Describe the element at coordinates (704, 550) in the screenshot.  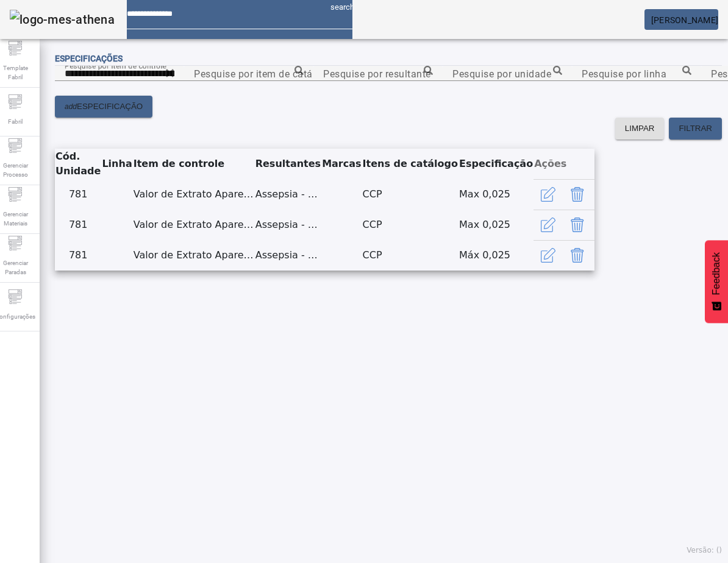
I see `span: Versão: ()` at that location.